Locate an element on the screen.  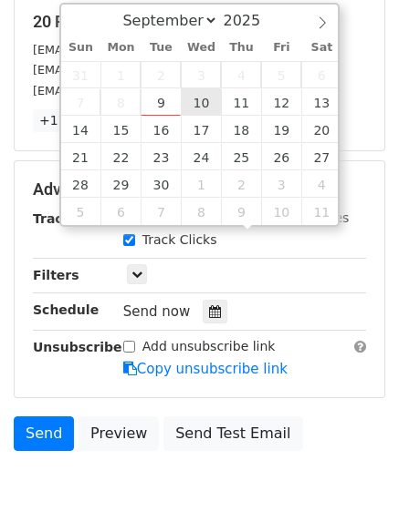
label: Add unsubscribe link is located at coordinates (209, 347).